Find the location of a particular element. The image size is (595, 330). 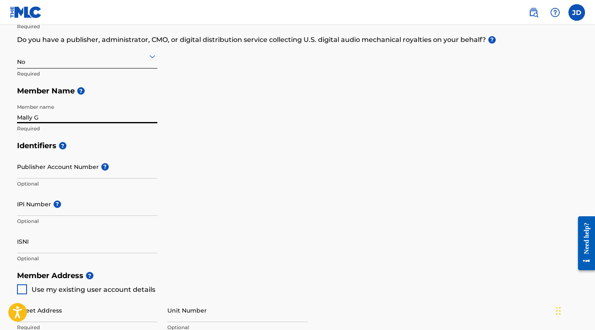

div: No is located at coordinates (87, 56).